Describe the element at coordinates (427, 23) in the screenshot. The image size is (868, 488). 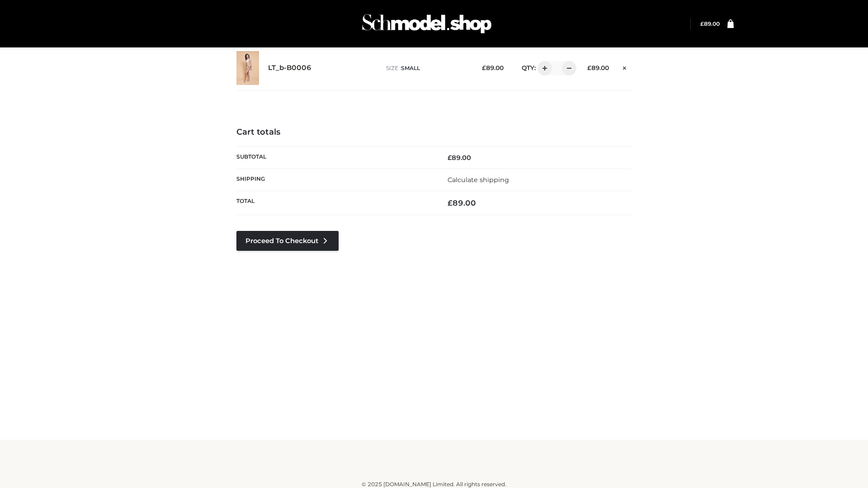
I see `a: Schmodel Admin 964` at that location.